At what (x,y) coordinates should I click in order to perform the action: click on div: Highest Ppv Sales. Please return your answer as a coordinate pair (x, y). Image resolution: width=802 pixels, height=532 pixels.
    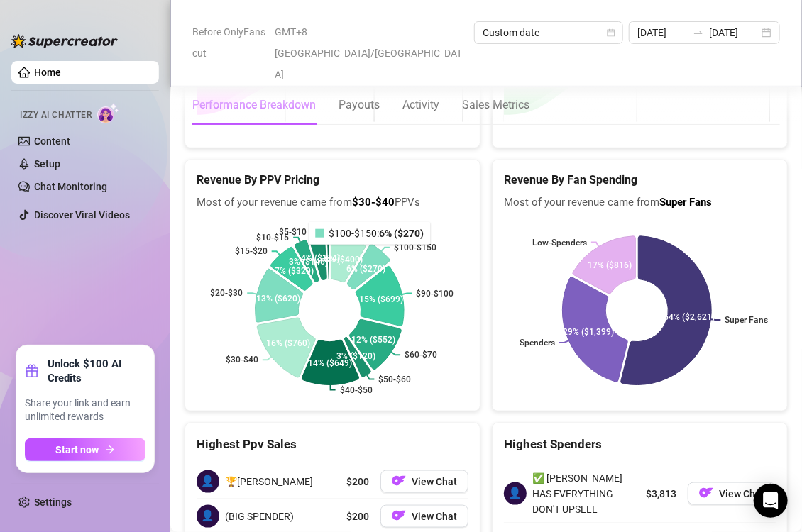
    Looking at the image, I should click on (332, 444).